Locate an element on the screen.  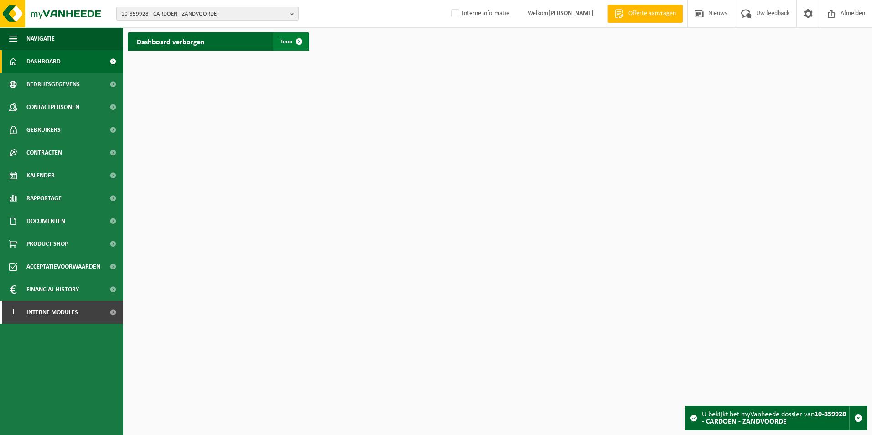
span: Rapportage is located at coordinates (44, 198).